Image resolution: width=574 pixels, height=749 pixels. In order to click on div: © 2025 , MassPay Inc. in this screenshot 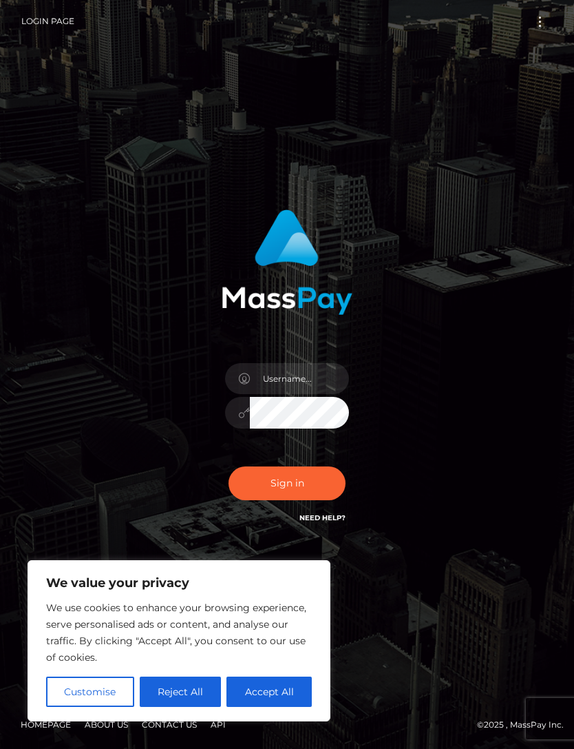, I will do `click(287, 724)`.